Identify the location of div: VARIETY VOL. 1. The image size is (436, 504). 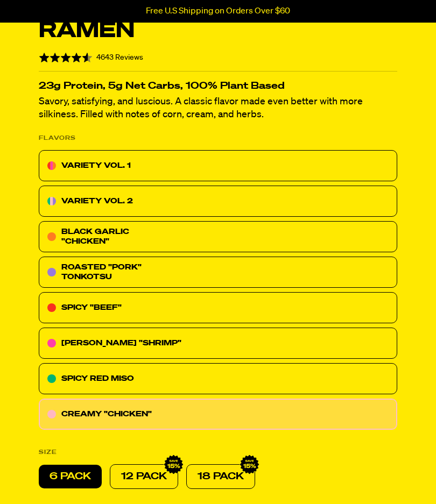
(218, 165).